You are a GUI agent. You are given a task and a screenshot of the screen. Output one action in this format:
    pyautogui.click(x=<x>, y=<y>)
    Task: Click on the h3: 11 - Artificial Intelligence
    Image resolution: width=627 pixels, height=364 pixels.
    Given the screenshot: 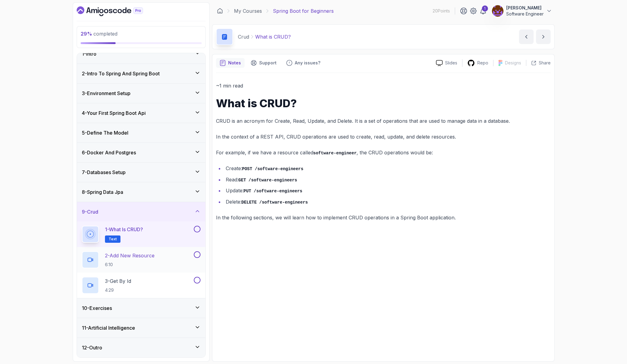 What is the action you would take?
    pyautogui.click(x=108, y=328)
    